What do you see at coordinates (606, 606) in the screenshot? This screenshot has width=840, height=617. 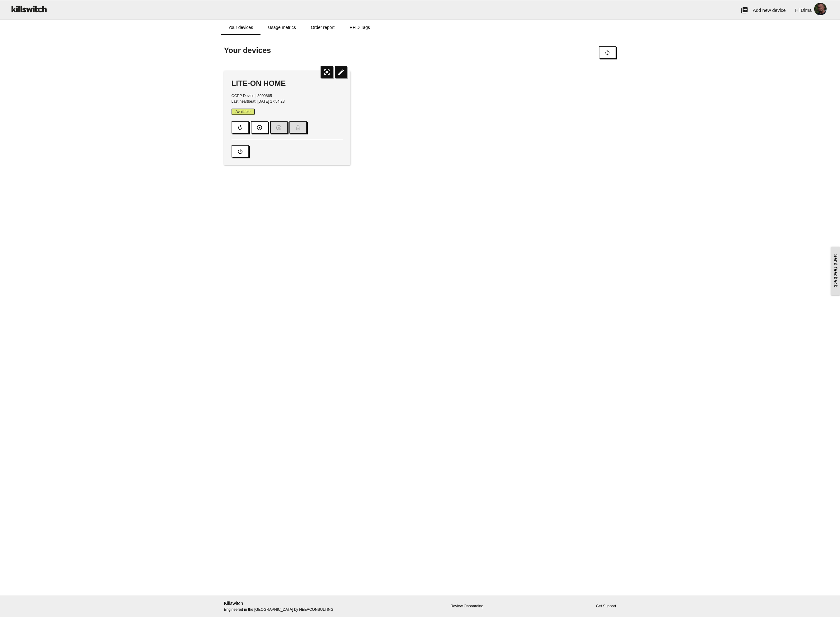 I see `a: Get Support` at bounding box center [606, 606].